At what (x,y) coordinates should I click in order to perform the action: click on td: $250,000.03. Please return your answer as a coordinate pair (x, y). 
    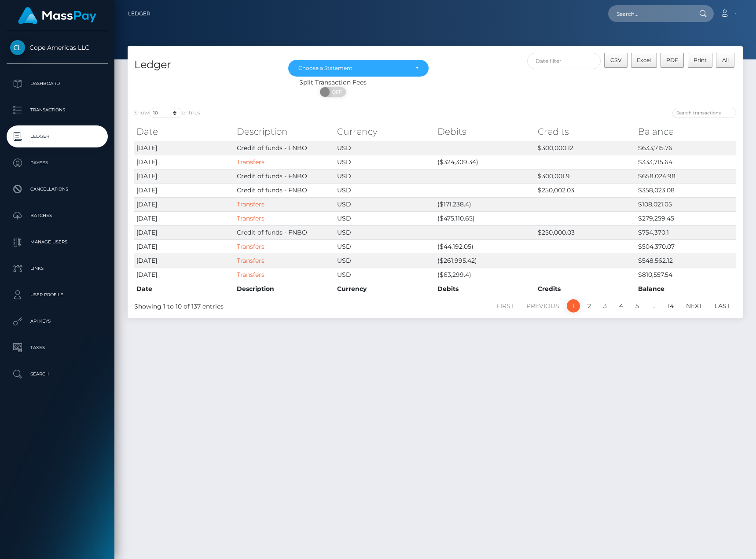
    Looking at the image, I should click on (586, 233).